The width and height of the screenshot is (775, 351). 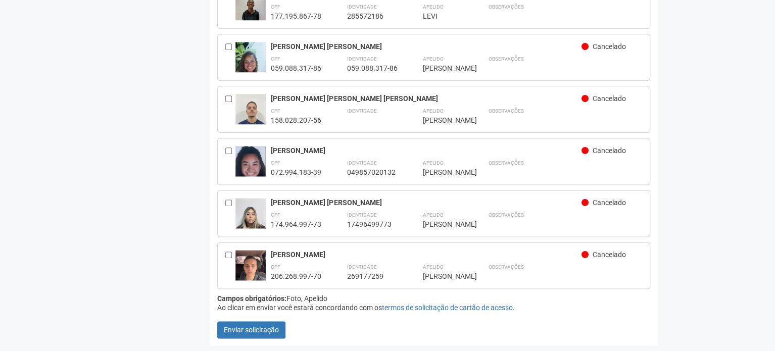 What do you see at coordinates (372, 224) in the screenshot?
I see `div: 17496499773` at bounding box center [372, 224].